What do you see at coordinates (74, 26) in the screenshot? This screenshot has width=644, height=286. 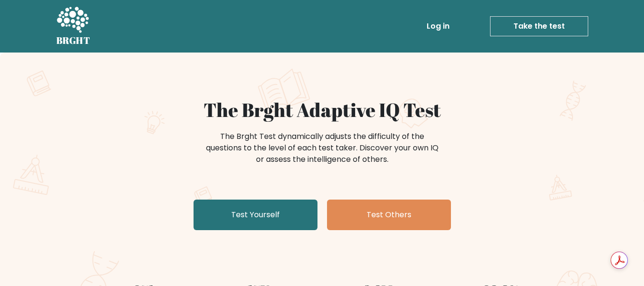 I see `a: BRGHT` at bounding box center [74, 26].